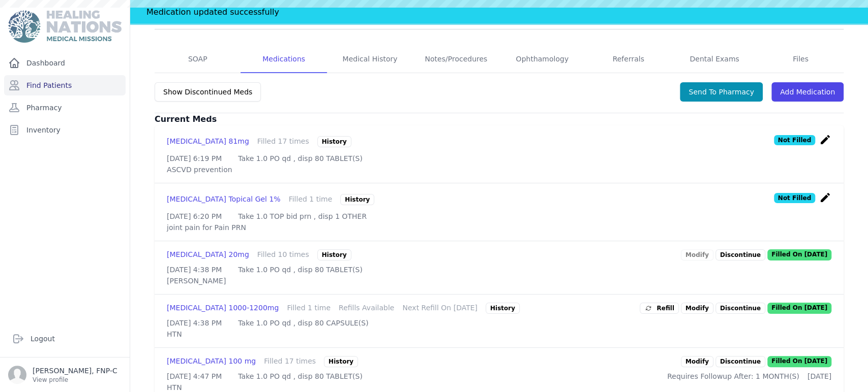 Image resolution: width=868 pixels, height=392 pixels. What do you see at coordinates (542, 60) in the screenshot?
I see `a: Ophthamology` at bounding box center [542, 60].